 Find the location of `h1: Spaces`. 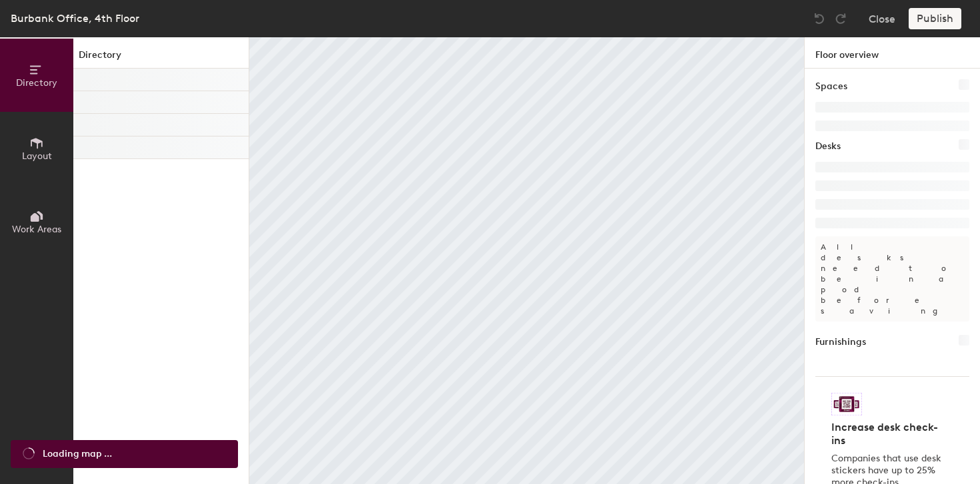

h1: Spaces is located at coordinates (831, 86).